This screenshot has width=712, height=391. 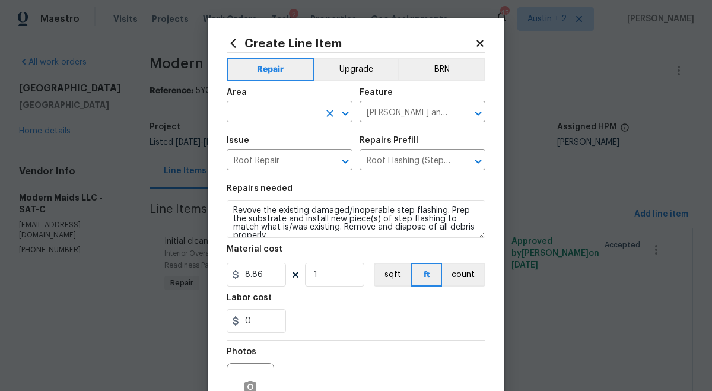 What do you see at coordinates (238, 141) in the screenshot?
I see `h5: Issue` at bounding box center [238, 141].